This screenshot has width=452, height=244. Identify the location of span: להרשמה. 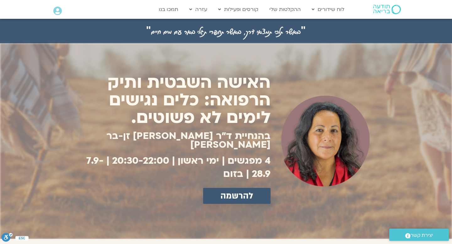
(237, 196).